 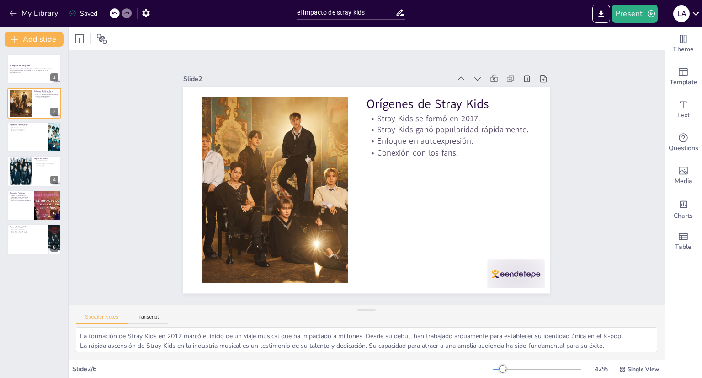 I want to click on div: Add images, graphics, shapes or video, so click(x=683, y=176).